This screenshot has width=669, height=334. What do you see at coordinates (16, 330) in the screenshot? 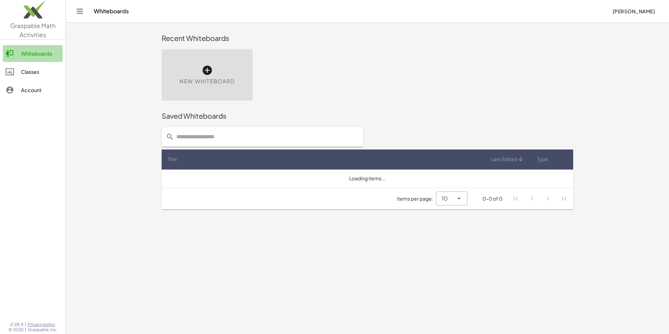
I see `span: © 2025` at bounding box center [16, 330].